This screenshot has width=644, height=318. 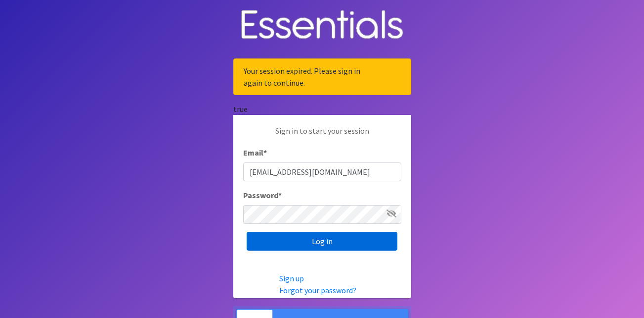 I want to click on a: Forgot your password?, so click(x=318, y=290).